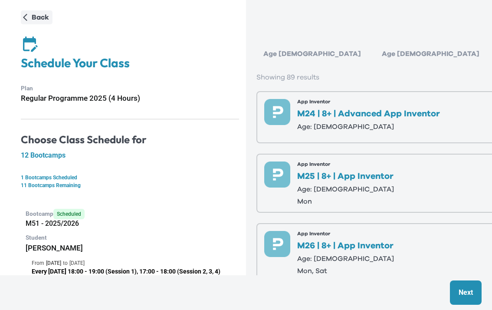  Describe the element at coordinates (130, 155) in the screenshot. I see `h5: 12 Bootcamps` at that location.